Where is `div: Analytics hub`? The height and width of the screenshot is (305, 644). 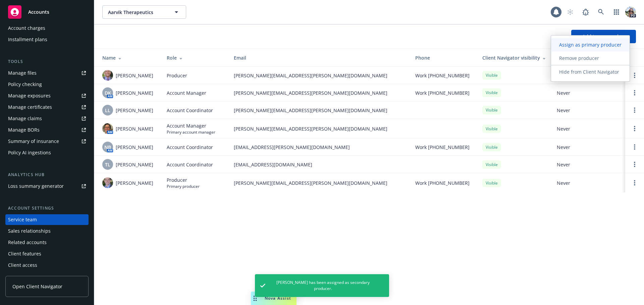 div: Analytics hub is located at coordinates (47, 175).